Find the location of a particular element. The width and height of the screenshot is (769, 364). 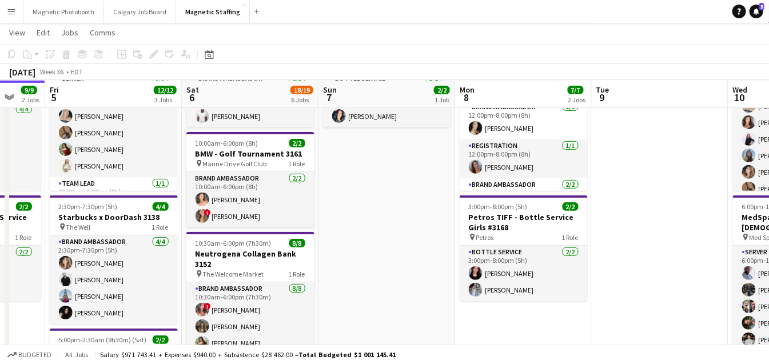

span: Week 36 is located at coordinates (52, 72).